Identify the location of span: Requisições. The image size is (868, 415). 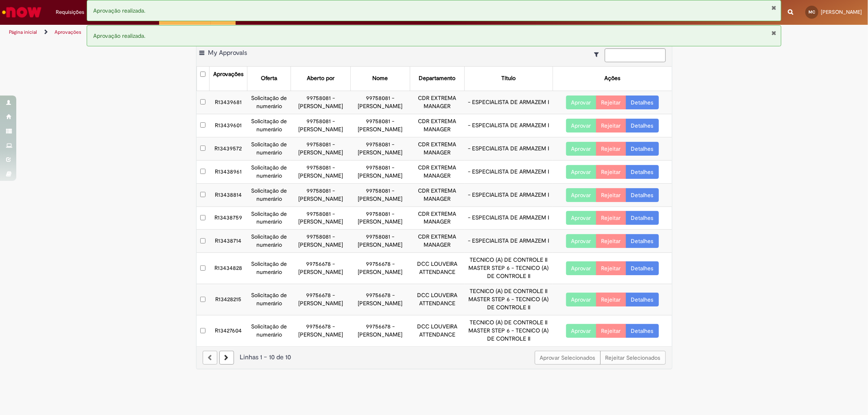
(70, 12).